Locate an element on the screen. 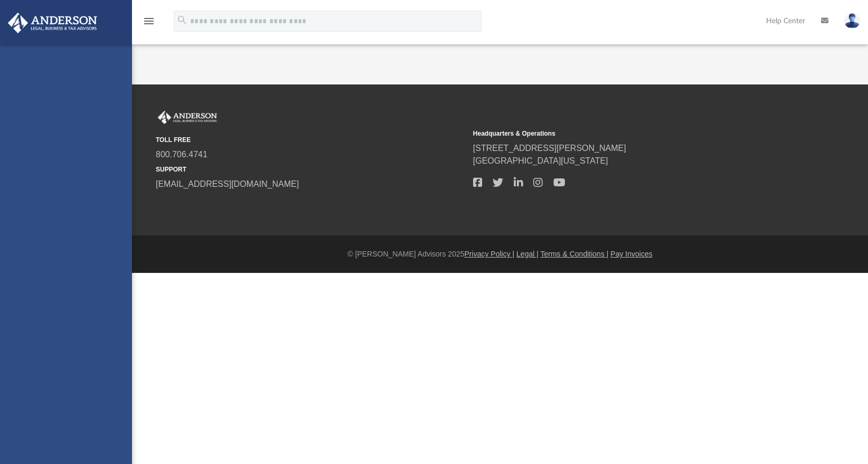  i: menu is located at coordinates (149, 21).